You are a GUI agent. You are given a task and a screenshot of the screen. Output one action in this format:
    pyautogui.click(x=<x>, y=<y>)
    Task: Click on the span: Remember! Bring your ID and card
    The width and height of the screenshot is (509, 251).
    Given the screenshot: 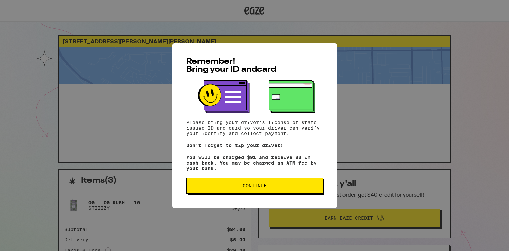 What is the action you would take?
    pyautogui.click(x=231, y=66)
    